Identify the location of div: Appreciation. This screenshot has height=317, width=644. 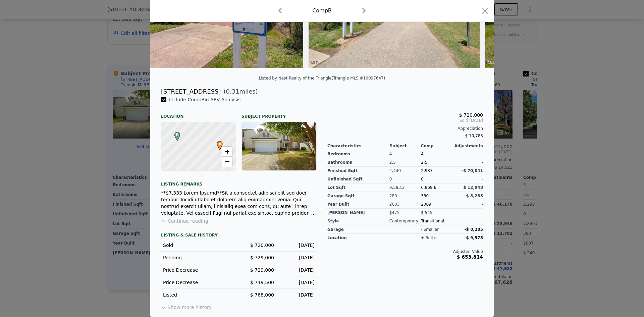
(405, 129).